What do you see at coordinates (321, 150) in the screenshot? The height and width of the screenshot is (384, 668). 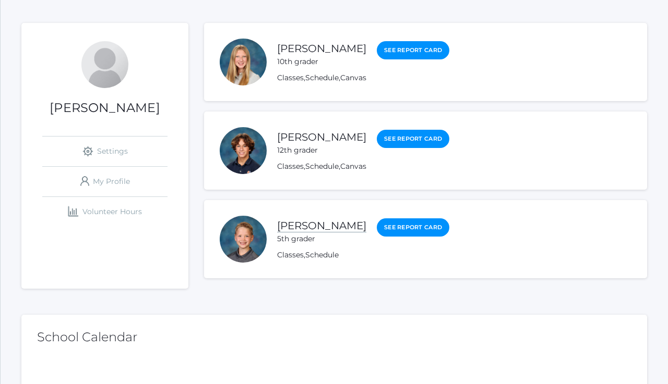 I see `div: 12th grader` at bounding box center [321, 150].